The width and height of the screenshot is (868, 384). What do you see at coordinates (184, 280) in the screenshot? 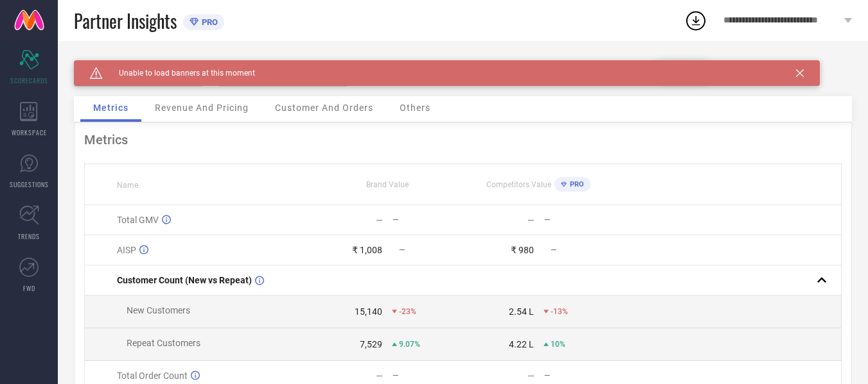
I see `span: Customer Count (New vs Repeat)` at bounding box center [184, 280].